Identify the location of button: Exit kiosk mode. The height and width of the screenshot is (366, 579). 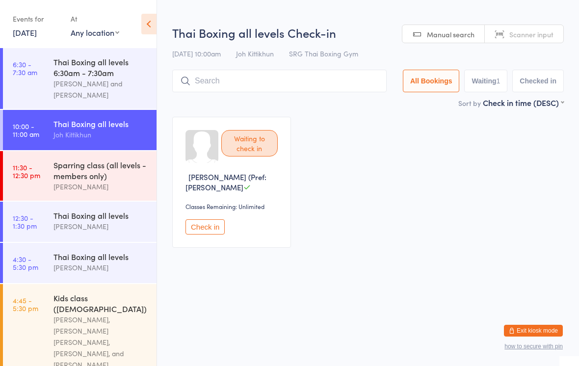
(534, 331).